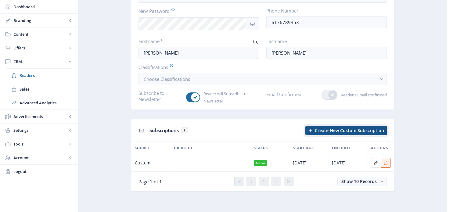  Describe the element at coordinates (284, 94) in the screenshot. I see `label: Email Confirmed` at that location.